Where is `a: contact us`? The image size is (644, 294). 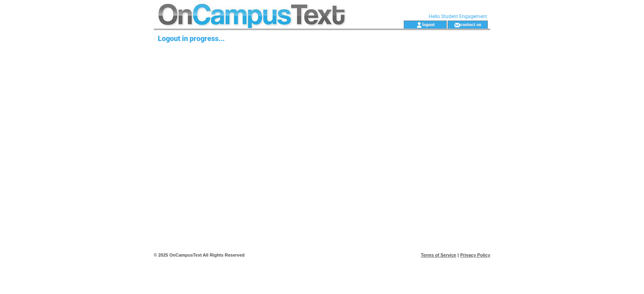 a: contact us is located at coordinates (471, 24).